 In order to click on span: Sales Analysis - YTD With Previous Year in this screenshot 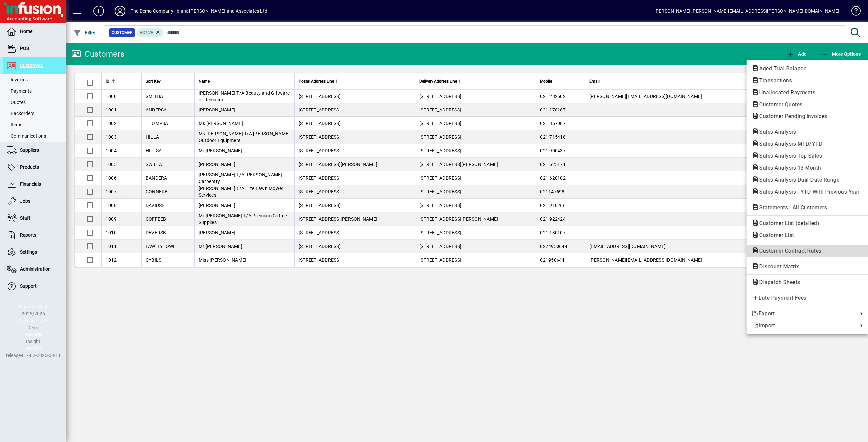, I will do `click(808, 192)`.